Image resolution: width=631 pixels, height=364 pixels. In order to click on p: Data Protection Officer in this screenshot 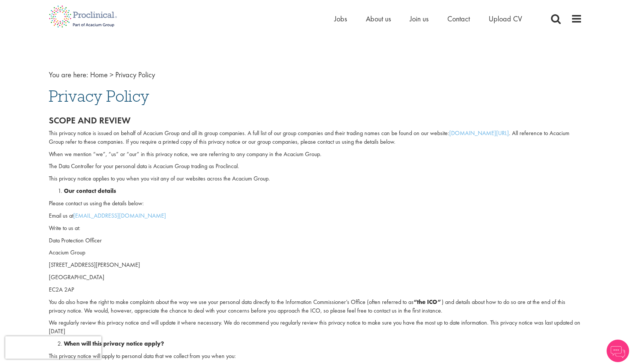, I will do `click(316, 241)`.